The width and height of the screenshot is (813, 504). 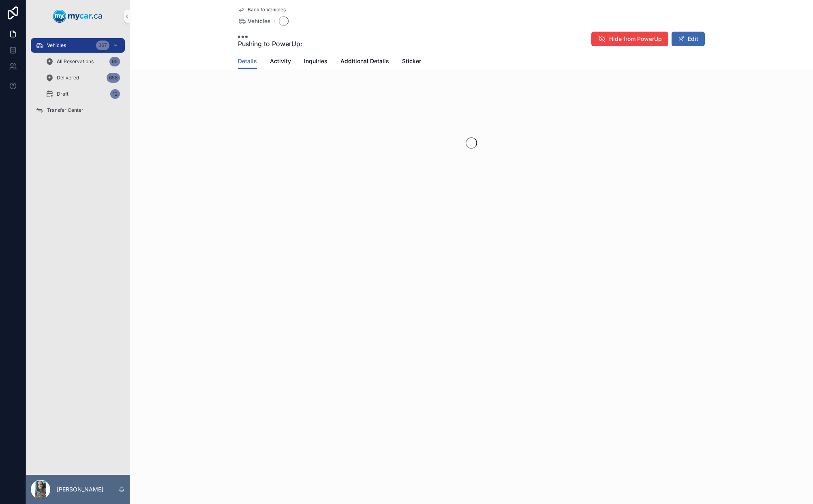 I want to click on div: 12, so click(x=115, y=94).